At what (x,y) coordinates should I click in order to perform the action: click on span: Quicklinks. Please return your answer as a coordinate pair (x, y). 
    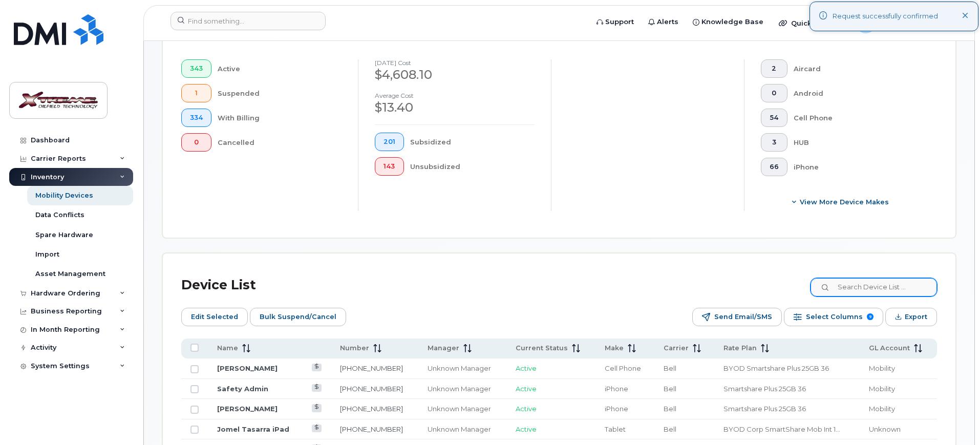
    Looking at the image, I should click on (810, 23).